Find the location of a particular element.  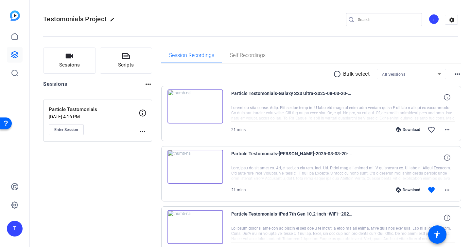

p: Particle Testomonials is located at coordinates (94, 109).